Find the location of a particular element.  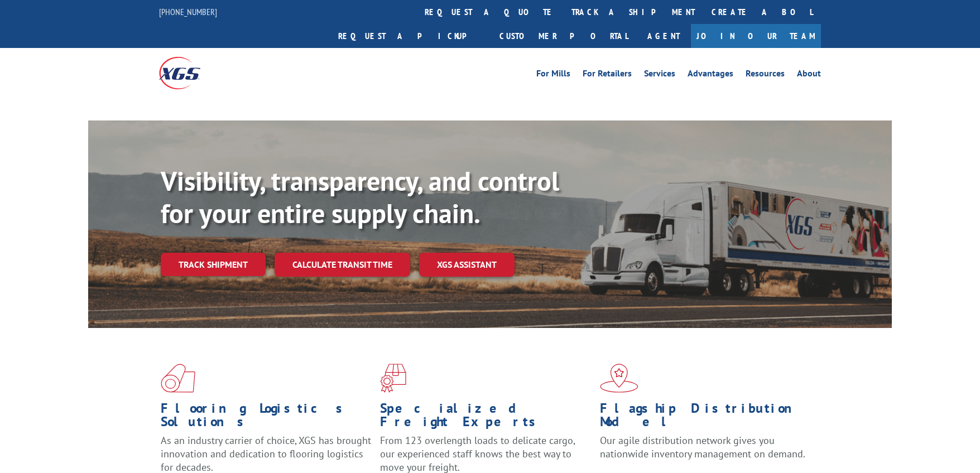

a: Calculate transit time is located at coordinates (342, 264).